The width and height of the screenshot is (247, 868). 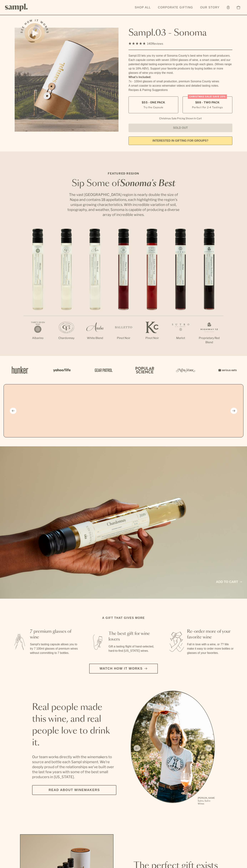 I want to click on span: Reviews, so click(x=158, y=44).